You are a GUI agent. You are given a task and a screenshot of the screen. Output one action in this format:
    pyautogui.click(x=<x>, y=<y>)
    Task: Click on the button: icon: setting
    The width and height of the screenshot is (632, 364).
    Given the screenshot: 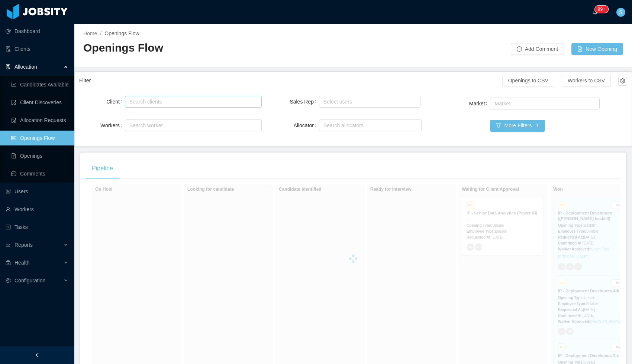 What is the action you would take?
    pyautogui.click(x=622, y=82)
    